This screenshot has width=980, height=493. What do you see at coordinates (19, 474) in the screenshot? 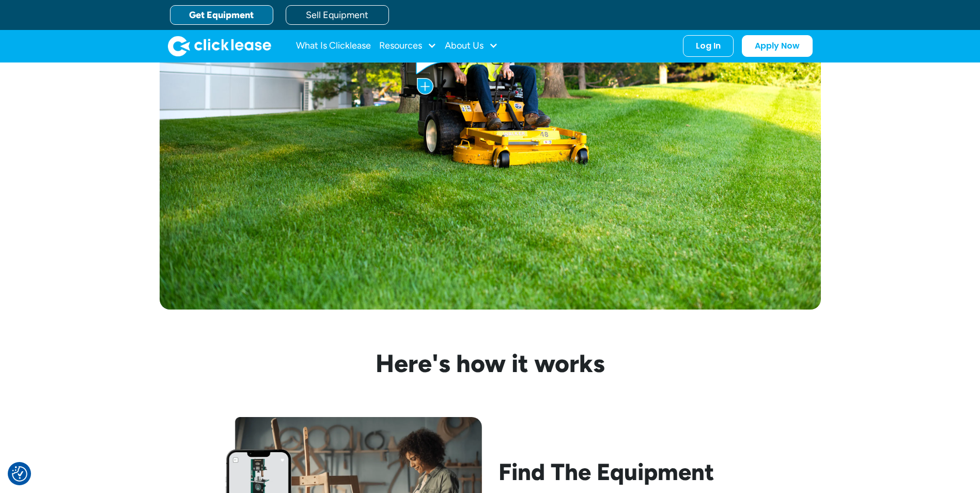
I see `button: Consent Preferences` at bounding box center [19, 474].